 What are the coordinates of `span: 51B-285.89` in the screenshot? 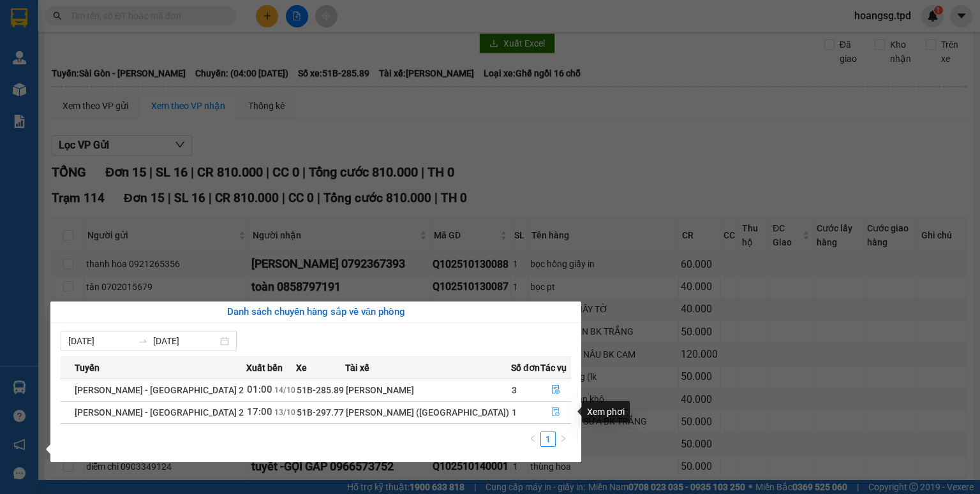 It's located at (320, 391).